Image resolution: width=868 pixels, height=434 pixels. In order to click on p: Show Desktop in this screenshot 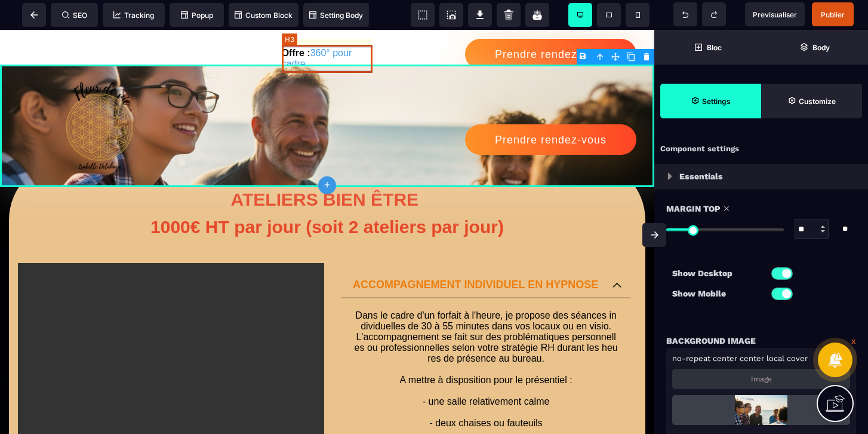, I will do `click(716, 273)`.